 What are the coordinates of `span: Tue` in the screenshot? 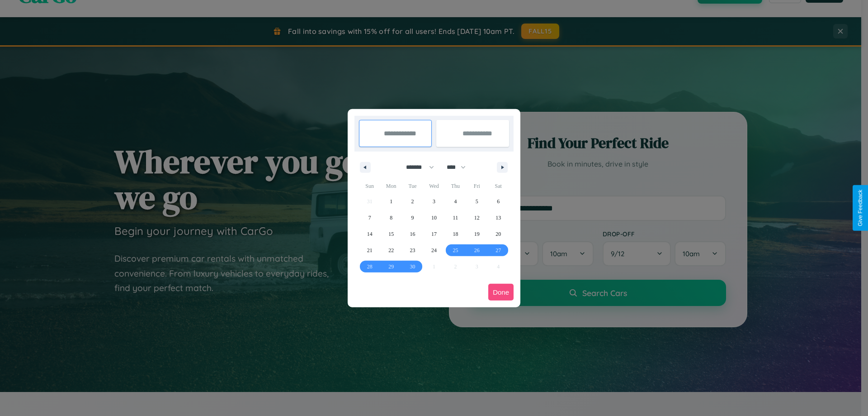 It's located at (412, 186).